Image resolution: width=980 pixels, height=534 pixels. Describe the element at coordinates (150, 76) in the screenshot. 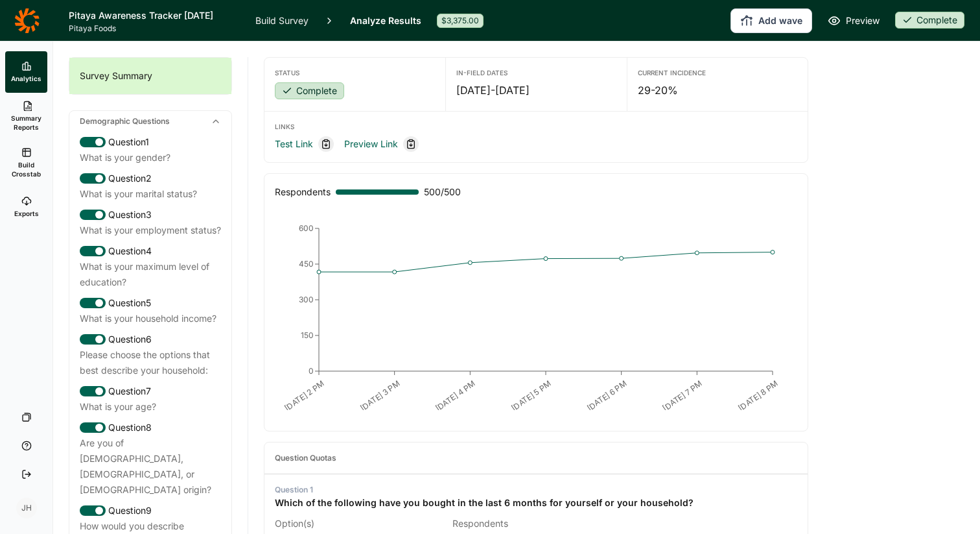

I see `div: Survey Summary` at that location.